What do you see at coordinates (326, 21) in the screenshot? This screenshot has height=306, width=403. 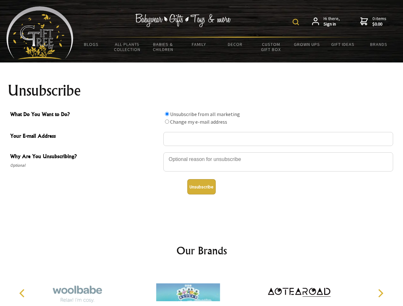 I see `a: Hi there,Sign in` at bounding box center [326, 21].